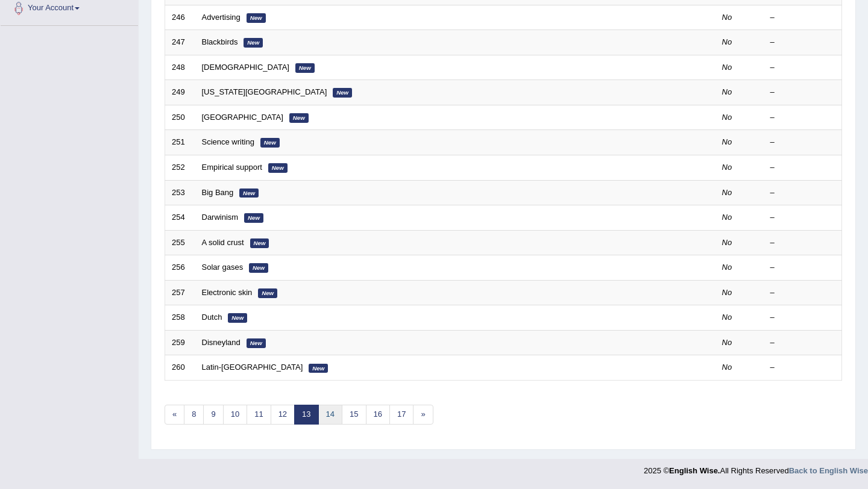  What do you see at coordinates (306, 415) in the screenshot?
I see `a: 13` at bounding box center [306, 415].